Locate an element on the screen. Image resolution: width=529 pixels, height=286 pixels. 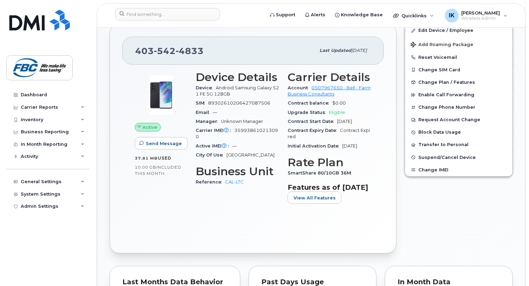
span: 10.00 GB is located at coordinates (146, 167).